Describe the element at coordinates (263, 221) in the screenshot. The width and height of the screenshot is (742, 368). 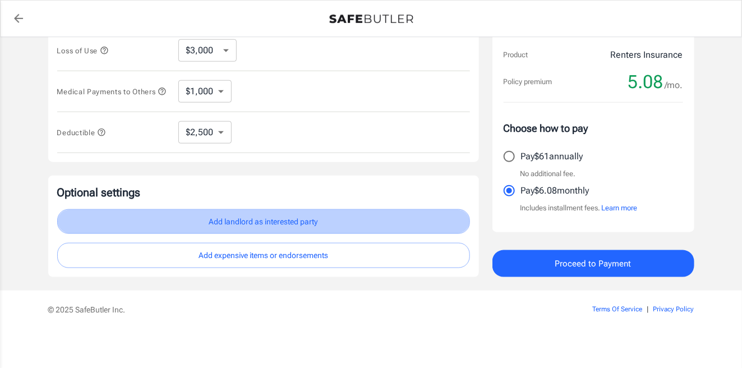
I see `button: Add landlord as interested party` at that location.